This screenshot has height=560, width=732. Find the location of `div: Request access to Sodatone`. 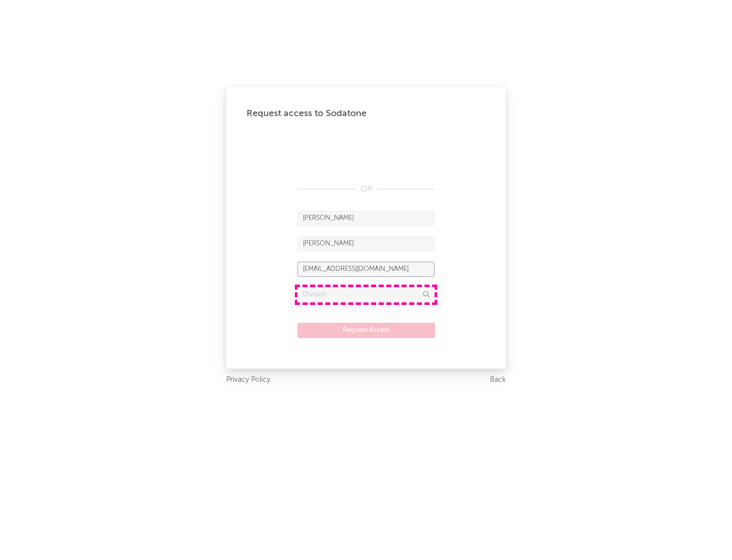

div: Request access to Sodatone is located at coordinates (366, 114).